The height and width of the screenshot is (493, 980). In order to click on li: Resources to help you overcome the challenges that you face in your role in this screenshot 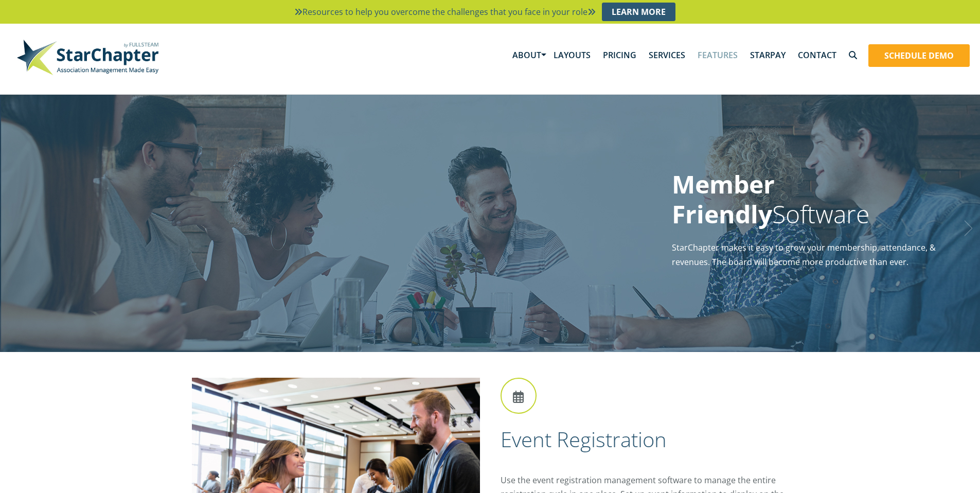, I will do `click(484, 12)`.